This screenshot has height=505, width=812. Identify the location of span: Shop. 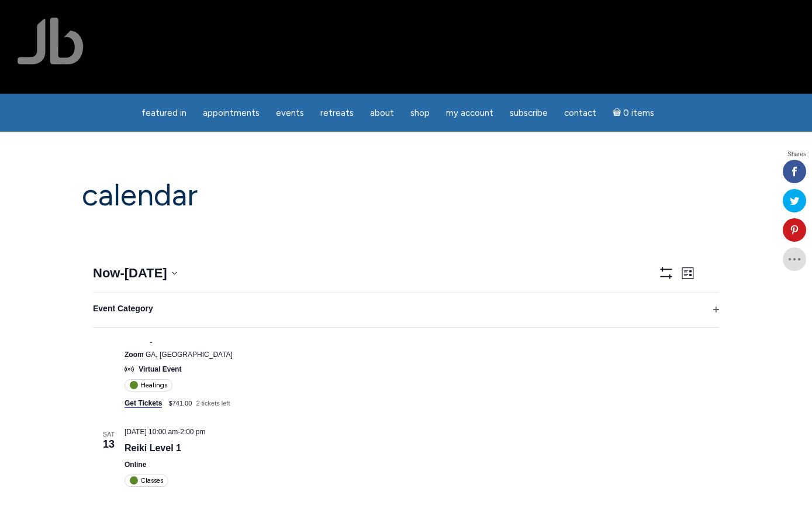
(420, 113).